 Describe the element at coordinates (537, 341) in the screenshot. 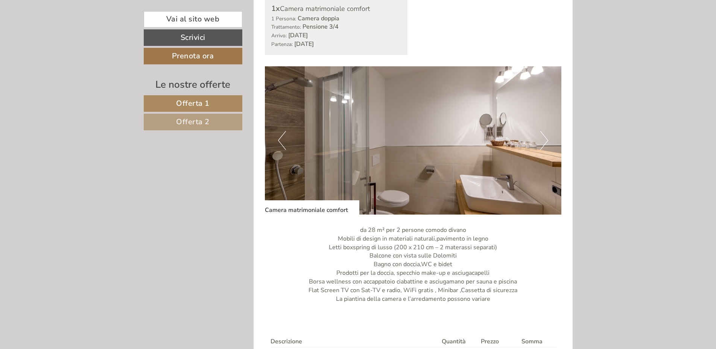

I see `th: Somma` at that location.